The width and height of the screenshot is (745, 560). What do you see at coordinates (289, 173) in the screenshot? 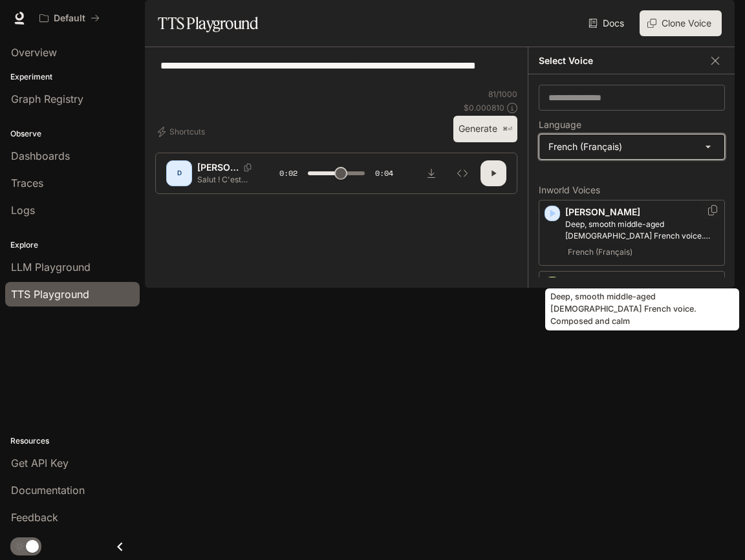
I see `span: 0:02` at bounding box center [289, 173].